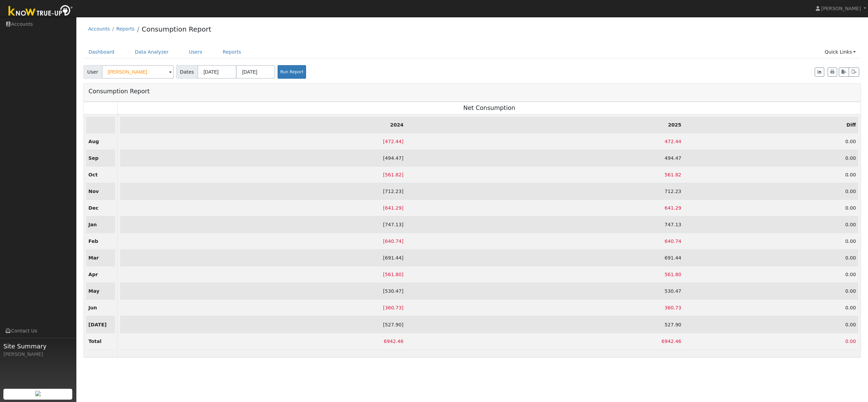 The image size is (868, 402). I want to click on strong: Feb, so click(93, 241).